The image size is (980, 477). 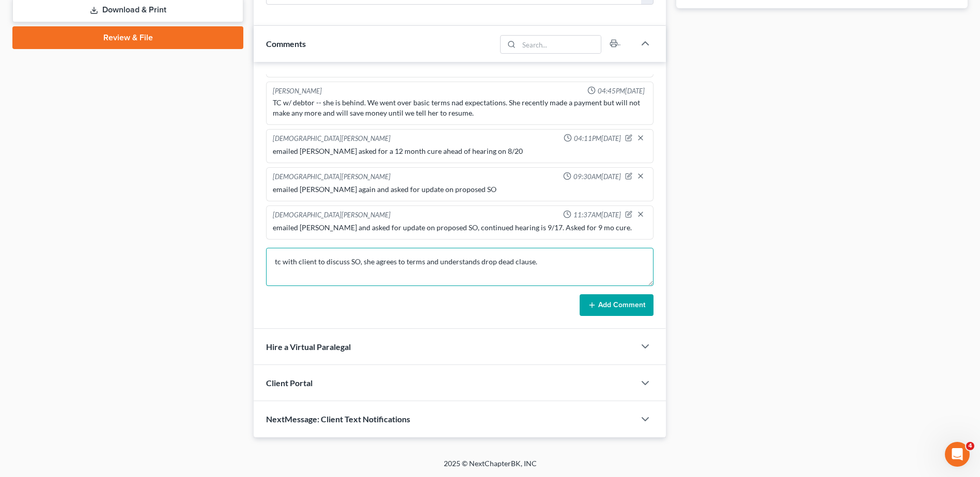 I want to click on span: Comments, so click(x=286, y=43).